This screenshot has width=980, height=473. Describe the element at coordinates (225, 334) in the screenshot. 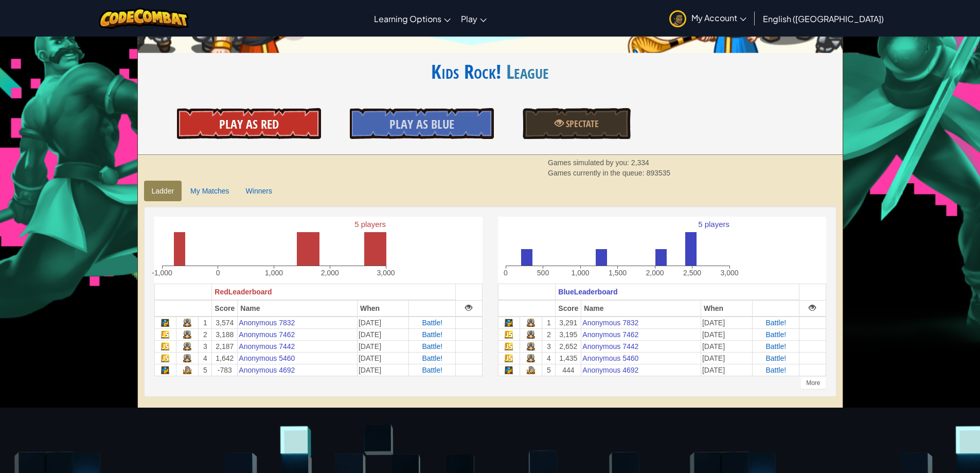

I see `td: 3,188` at that location.